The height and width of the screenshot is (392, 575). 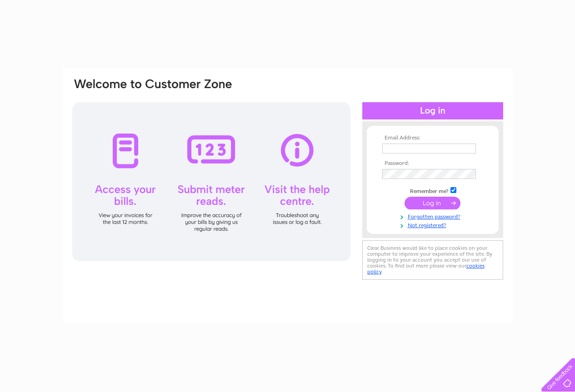 I want to click on input: Submit, so click(x=433, y=203).